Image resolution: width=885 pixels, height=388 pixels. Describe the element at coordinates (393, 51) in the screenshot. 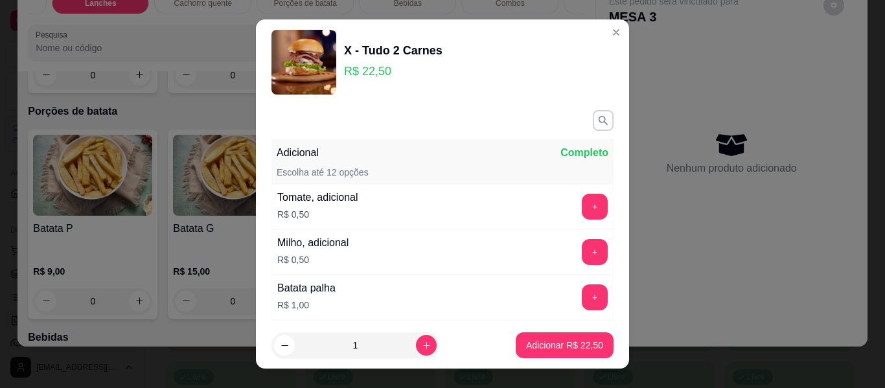

I see `div: X - Tudo 2 Carnes` at that location.